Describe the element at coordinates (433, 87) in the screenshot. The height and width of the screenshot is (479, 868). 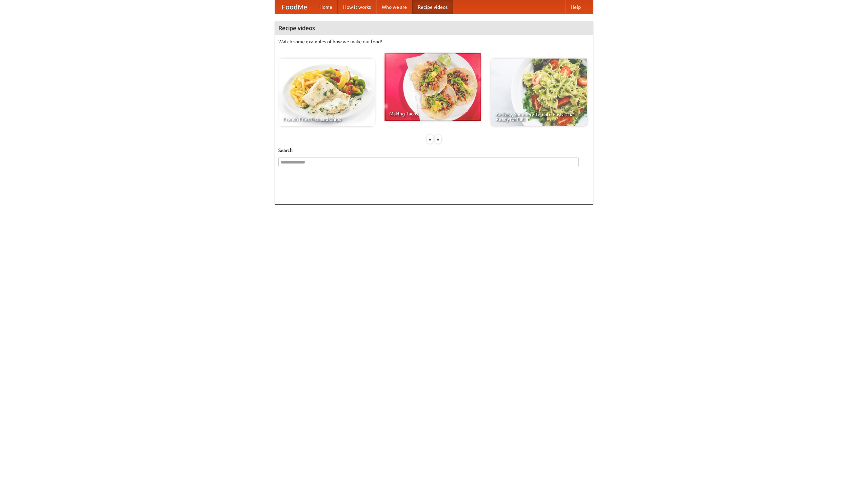
I see `a: Making Tacos` at that location.